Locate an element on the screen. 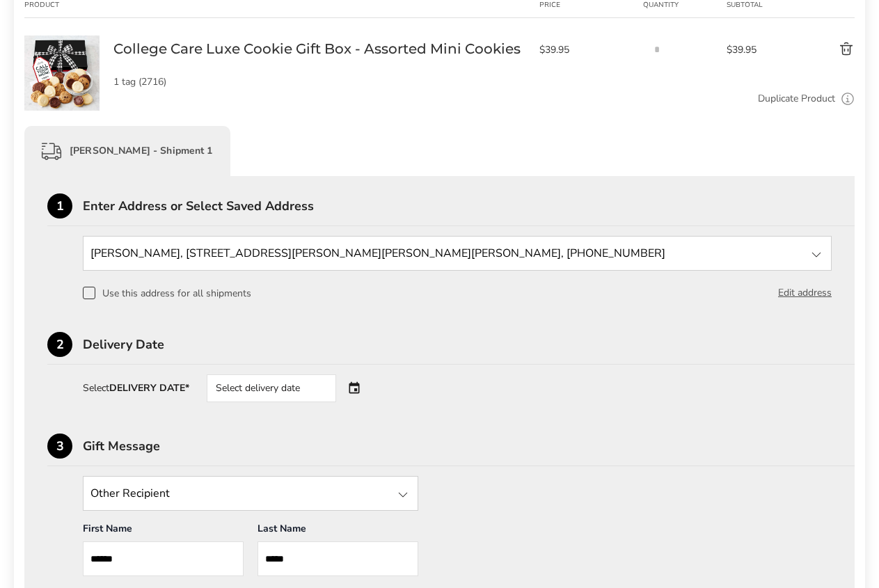  div: 1 is located at coordinates (60, 206).